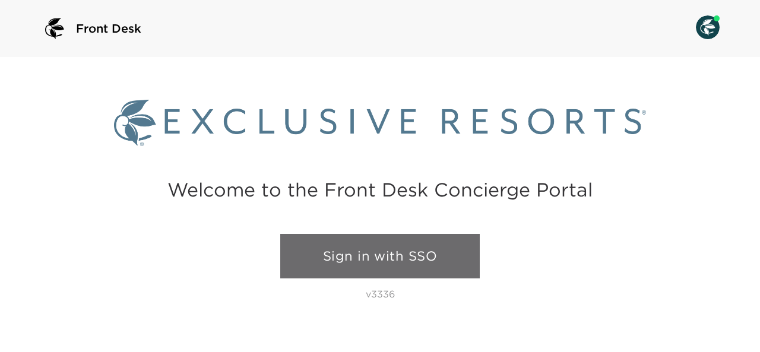 The width and height of the screenshot is (760, 352). What do you see at coordinates (380, 190) in the screenshot?
I see `h2: Welcome to the Front Desk Concierge Portal` at bounding box center [380, 190].